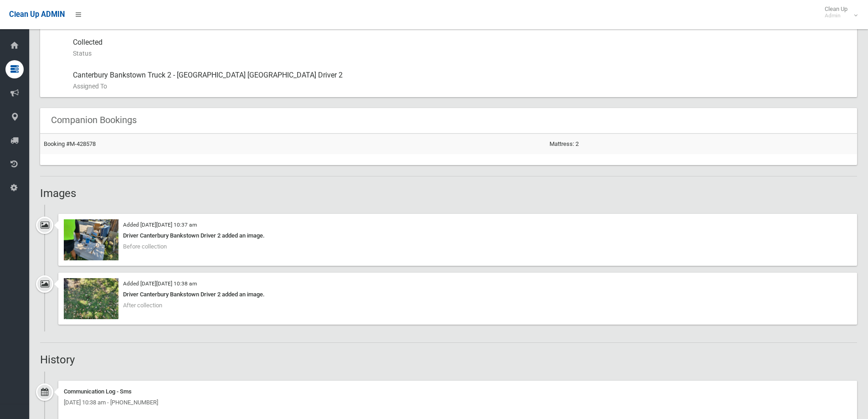  I want to click on small: Assigned To, so click(461, 86).